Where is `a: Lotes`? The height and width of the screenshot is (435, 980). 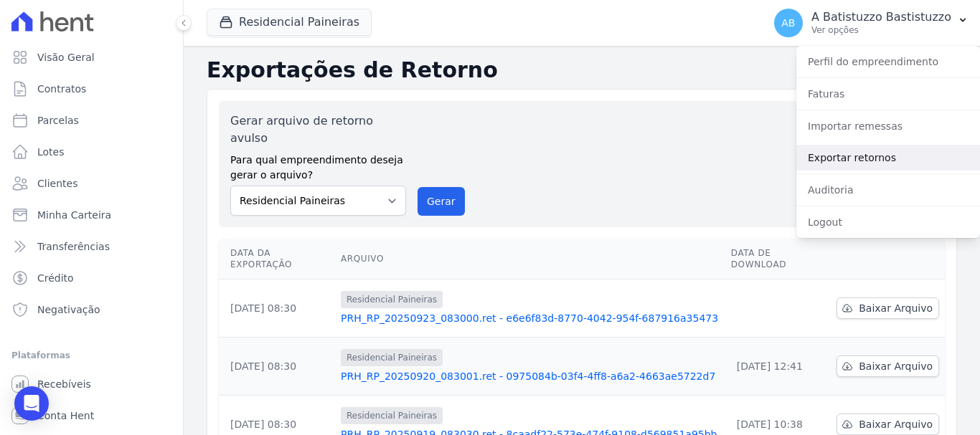 a: Lotes is located at coordinates (91, 152).